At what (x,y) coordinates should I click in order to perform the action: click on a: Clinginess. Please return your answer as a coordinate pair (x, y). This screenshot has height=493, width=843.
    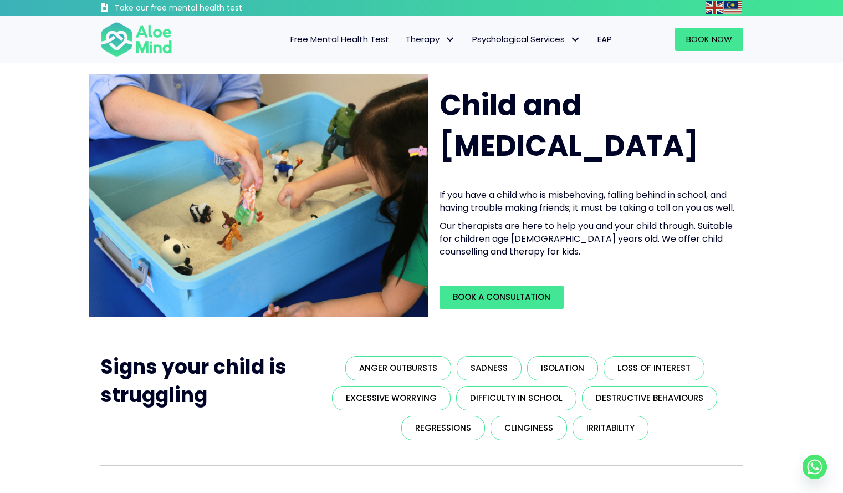
    Looking at the image, I should click on (529, 428).